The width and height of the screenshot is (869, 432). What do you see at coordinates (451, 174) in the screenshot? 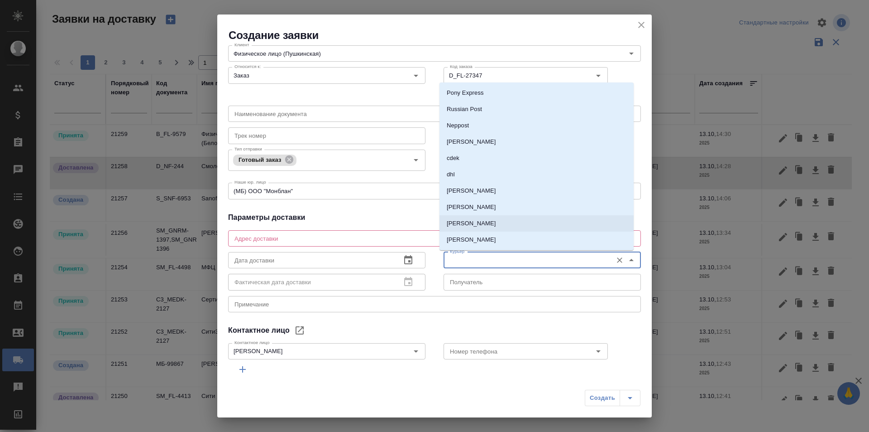
I see `p: dhl` at bounding box center [451, 174].